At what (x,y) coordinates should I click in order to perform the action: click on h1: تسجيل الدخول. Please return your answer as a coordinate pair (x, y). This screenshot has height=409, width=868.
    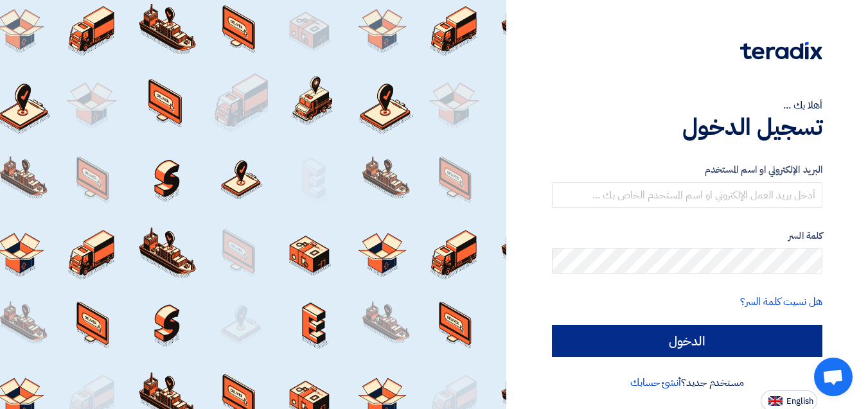
    Looking at the image, I should click on (687, 127).